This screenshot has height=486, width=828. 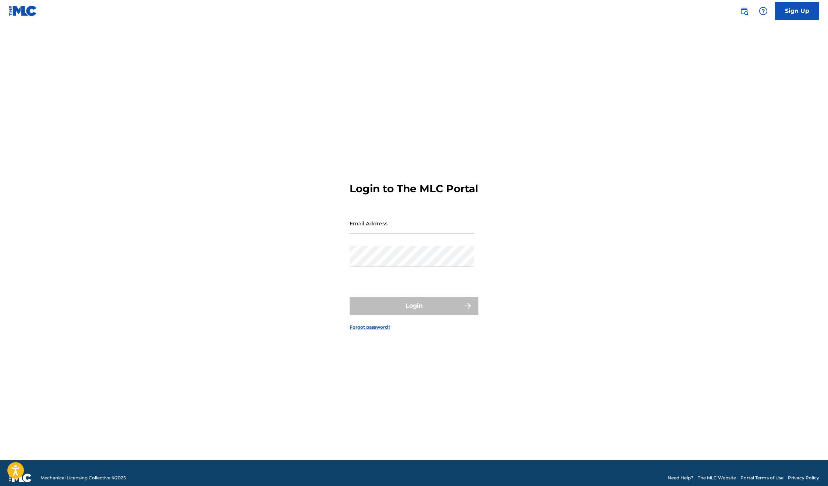 What do you see at coordinates (761, 478) in the screenshot?
I see `a: Portal Terms of Use` at bounding box center [761, 478].